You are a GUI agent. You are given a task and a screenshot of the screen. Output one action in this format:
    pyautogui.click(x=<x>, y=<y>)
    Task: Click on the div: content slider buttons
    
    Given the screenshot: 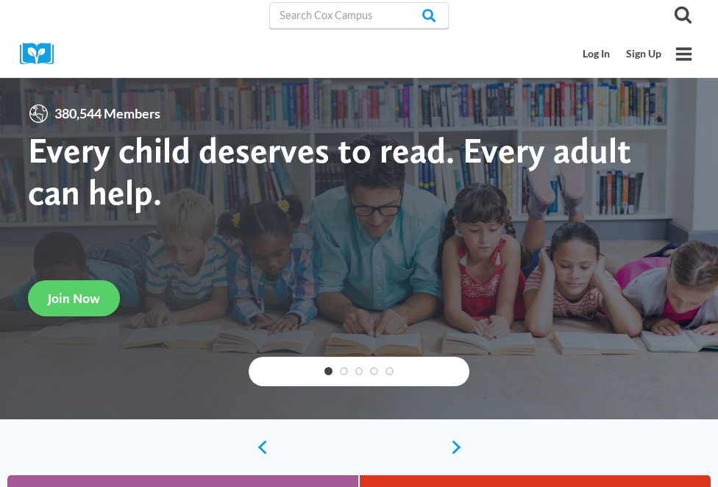 What is the action you would take?
    pyautogui.click(x=359, y=447)
    